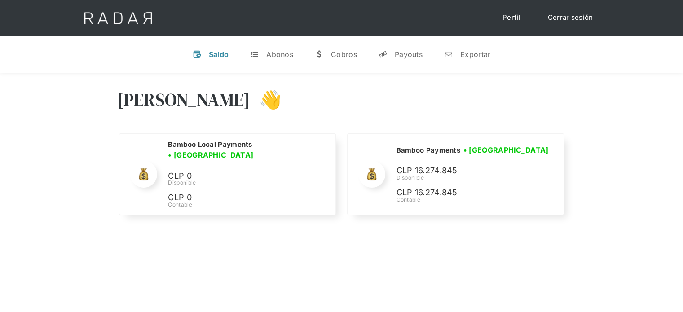  What do you see at coordinates (383, 54) in the screenshot?
I see `div: y` at bounding box center [383, 54].